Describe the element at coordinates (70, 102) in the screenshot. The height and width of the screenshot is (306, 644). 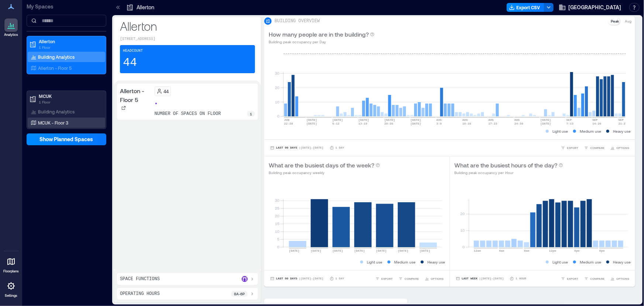
I see `p: 1 Floor` at that location.